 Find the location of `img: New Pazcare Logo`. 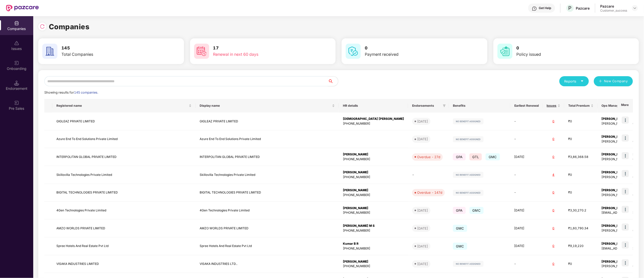

img: New Pazcare Logo is located at coordinates (22, 8).